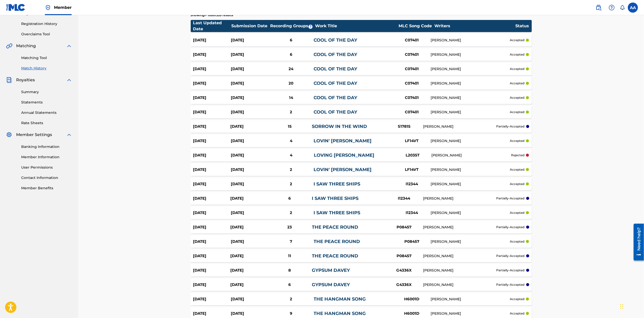  Describe the element at coordinates (212, 15) in the screenshot. I see `p: Showing 1 - 100 of 559 results` at that location.